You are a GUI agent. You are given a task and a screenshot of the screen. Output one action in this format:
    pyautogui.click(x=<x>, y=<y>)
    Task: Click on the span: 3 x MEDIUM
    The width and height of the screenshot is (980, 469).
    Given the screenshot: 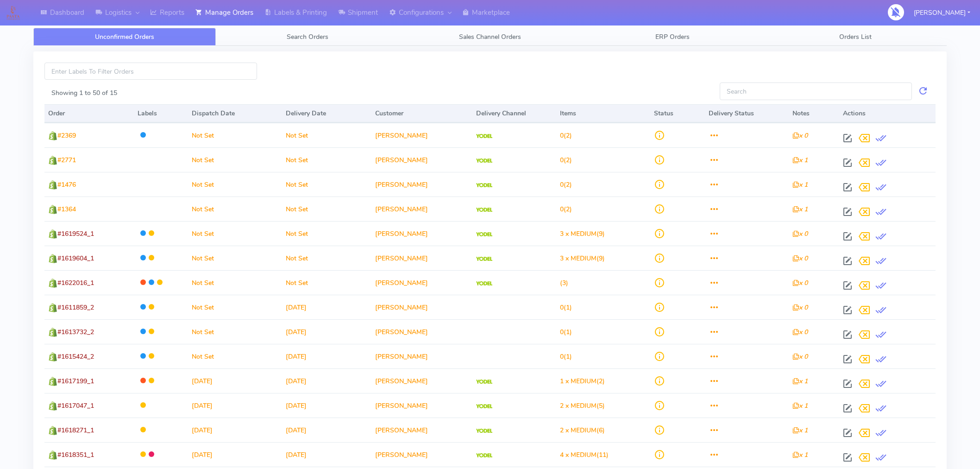 What is the action you would take?
    pyautogui.click(x=578, y=234)
    